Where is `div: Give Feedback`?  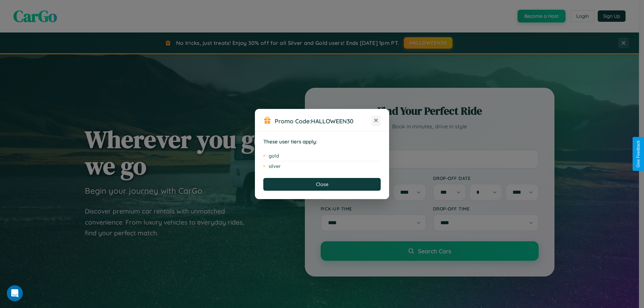
div: Give Feedback is located at coordinates (639, 154).